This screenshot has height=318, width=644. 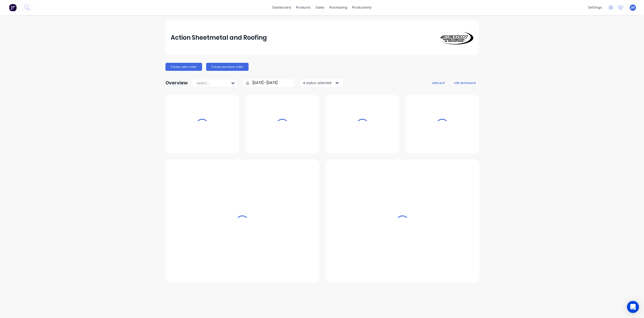 I want to click on button: 4 status selected, so click(x=321, y=83).